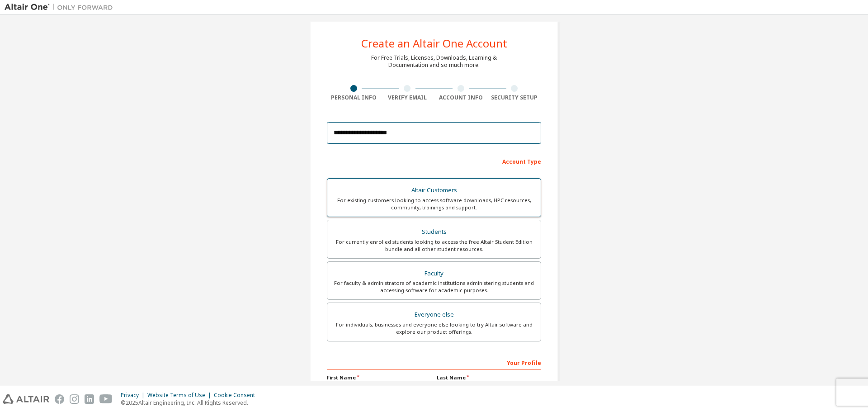 This screenshot has width=868, height=412. Describe the element at coordinates (434, 62) in the screenshot. I see `div: For Free Trials, Licenses, Downloads, Learning & Documentation and so much more.` at that location.